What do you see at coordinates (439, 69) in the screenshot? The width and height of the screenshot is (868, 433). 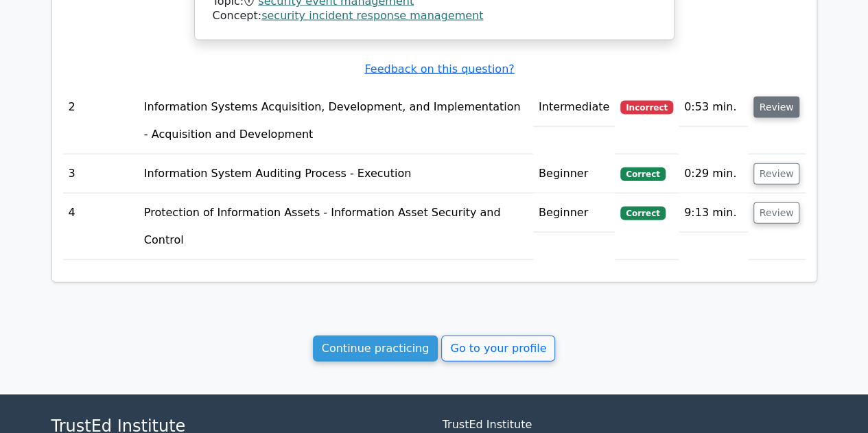 I see `a: Feedback on this question?` at bounding box center [439, 69].